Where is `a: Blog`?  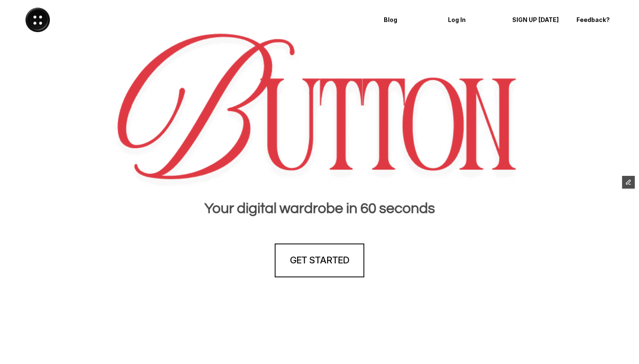 a: Blog is located at coordinates (408, 20).